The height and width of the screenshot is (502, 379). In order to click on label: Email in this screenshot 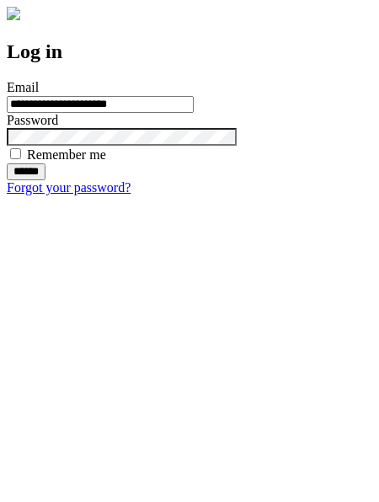, I will do `click(23, 87)`.